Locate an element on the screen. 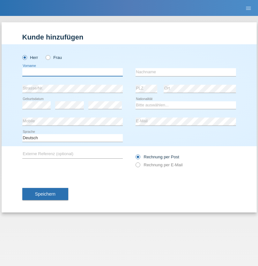 The height and width of the screenshot is (266, 258). label: Rechnung per Post is located at coordinates (157, 157).